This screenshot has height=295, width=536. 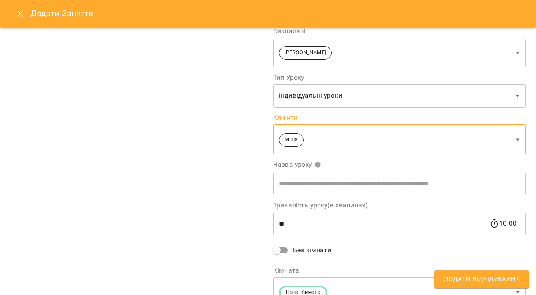 I want to click on label: Тип Уроку, so click(x=399, y=77).